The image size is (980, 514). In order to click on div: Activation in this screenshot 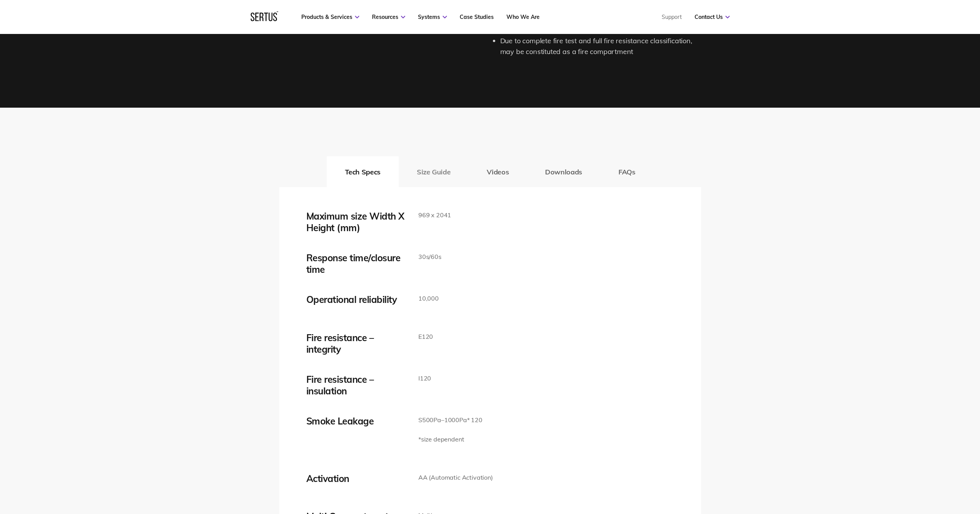, I will do `click(356, 478)`.